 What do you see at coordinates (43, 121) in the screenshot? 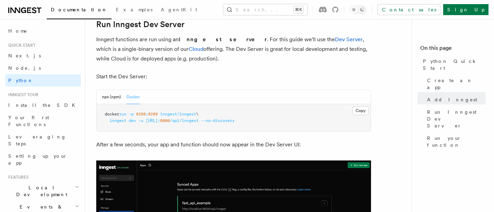
I see `a: Your first Functions` at bounding box center [43, 121].